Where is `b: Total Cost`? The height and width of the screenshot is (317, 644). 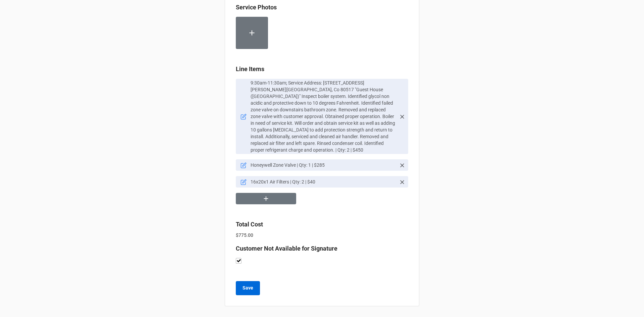 b: Total Cost is located at coordinates (249, 224).